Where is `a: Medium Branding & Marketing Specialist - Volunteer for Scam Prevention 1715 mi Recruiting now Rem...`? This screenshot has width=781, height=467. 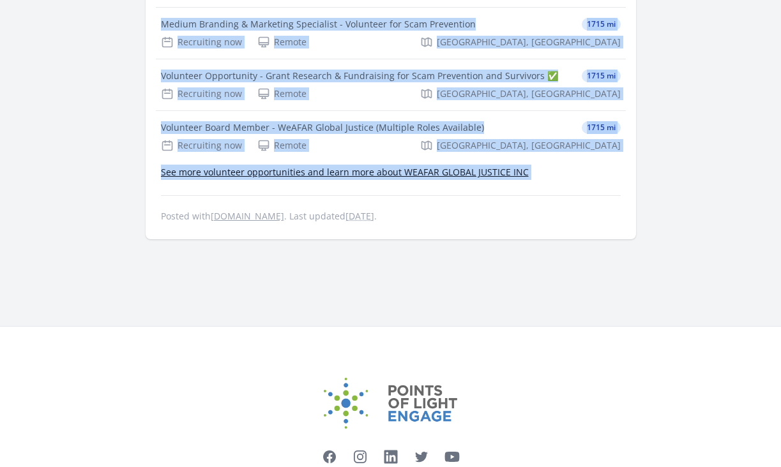
a: Medium Branding & Marketing Specialist - Volunteer for Scam Prevention 1715 mi Recruiting now Rem... is located at coordinates (391, 33).